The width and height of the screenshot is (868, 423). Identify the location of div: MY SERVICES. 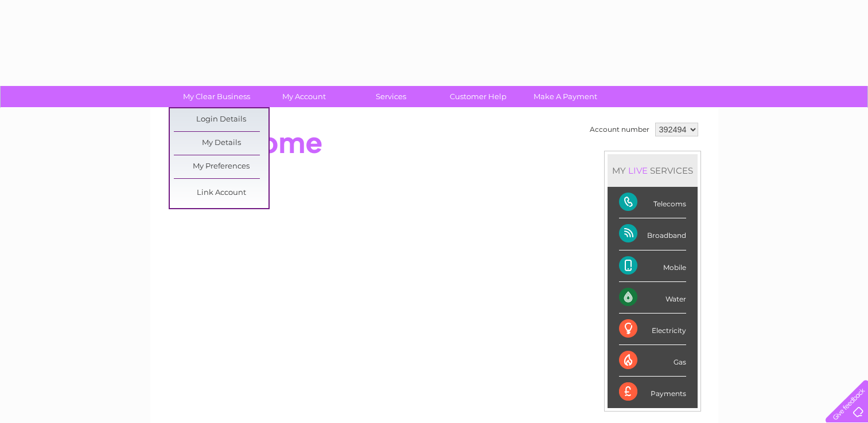
(652, 170).